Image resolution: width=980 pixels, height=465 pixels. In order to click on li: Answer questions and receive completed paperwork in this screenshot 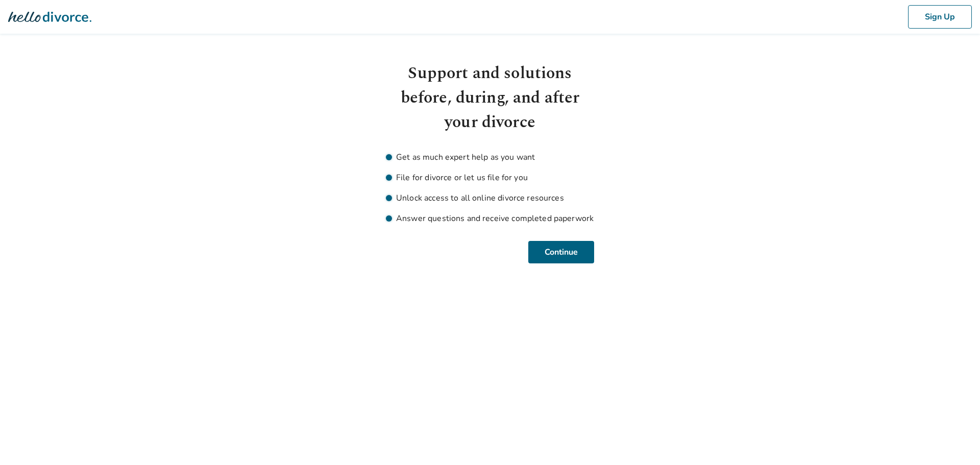, I will do `click(490, 218)`.